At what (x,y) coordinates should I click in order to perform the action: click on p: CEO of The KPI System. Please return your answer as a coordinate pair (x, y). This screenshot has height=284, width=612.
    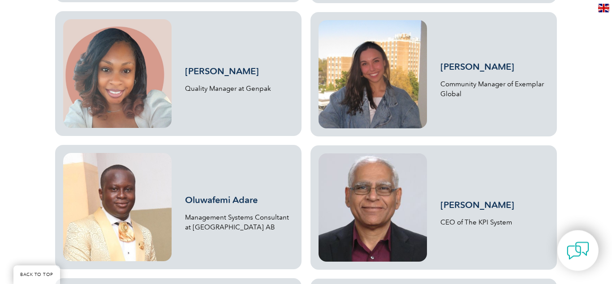
    Looking at the image, I should click on (494, 223).